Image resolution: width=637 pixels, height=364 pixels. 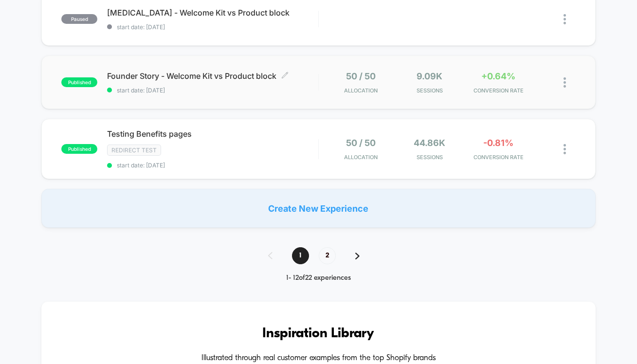 What do you see at coordinates (357, 256) in the screenshot?
I see `img: pagination forward` at bounding box center [357, 256].